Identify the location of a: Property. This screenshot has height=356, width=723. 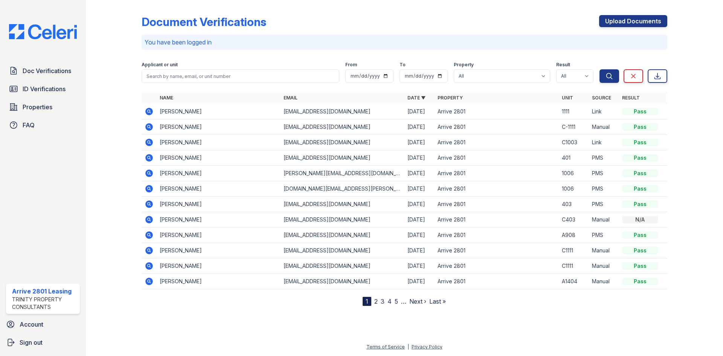
(450, 98).